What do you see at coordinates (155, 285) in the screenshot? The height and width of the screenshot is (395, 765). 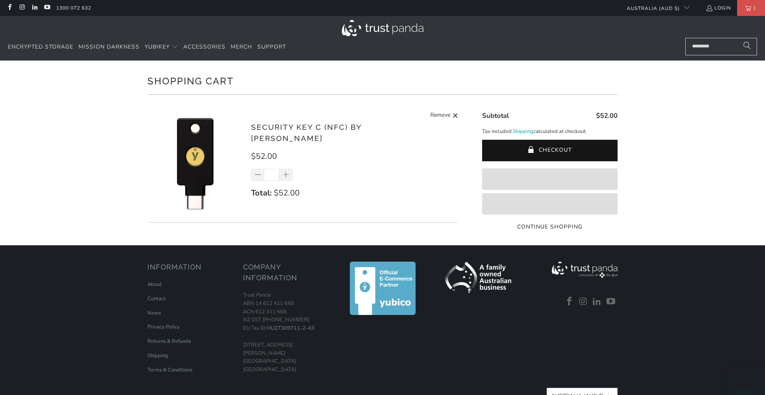 I see `a: About` at bounding box center [155, 285].